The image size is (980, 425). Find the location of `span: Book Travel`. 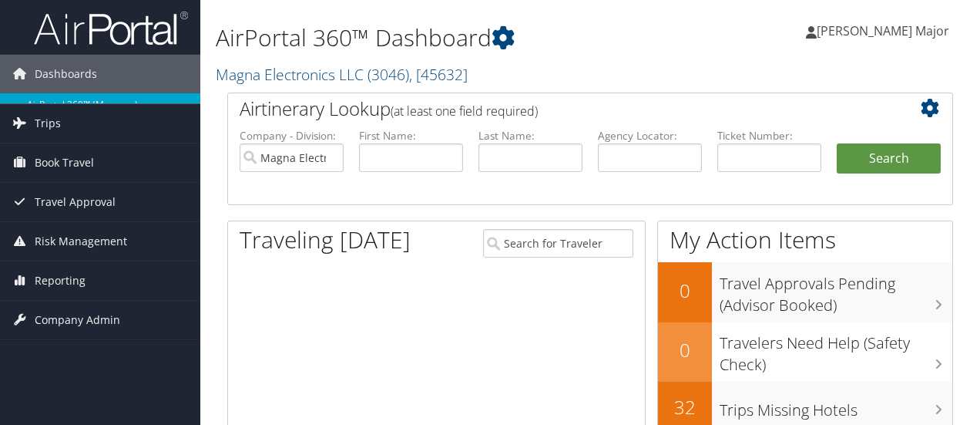

span: Book Travel is located at coordinates (64, 163).